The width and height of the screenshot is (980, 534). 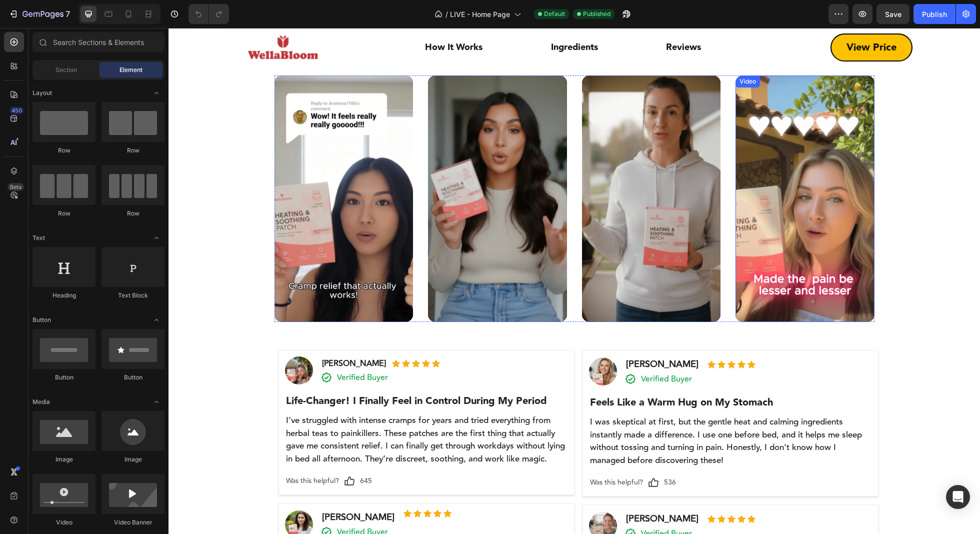 What do you see at coordinates (934, 14) in the screenshot?
I see `button: Publish` at bounding box center [934, 14].